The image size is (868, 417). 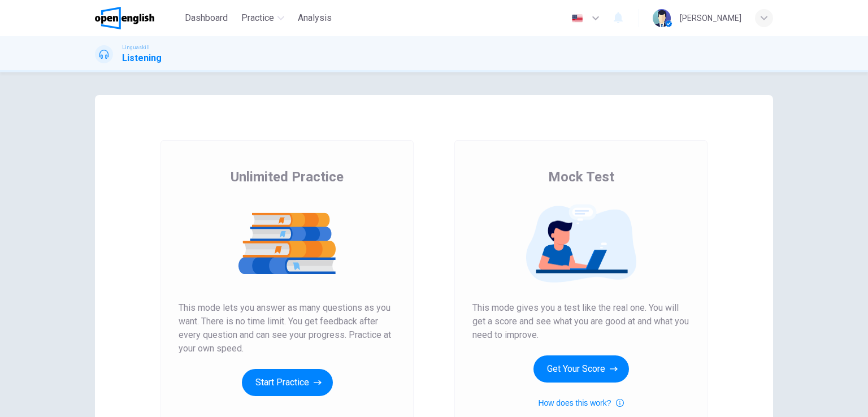 I want to click on img: OpenEnglish logo, so click(x=124, y=18).